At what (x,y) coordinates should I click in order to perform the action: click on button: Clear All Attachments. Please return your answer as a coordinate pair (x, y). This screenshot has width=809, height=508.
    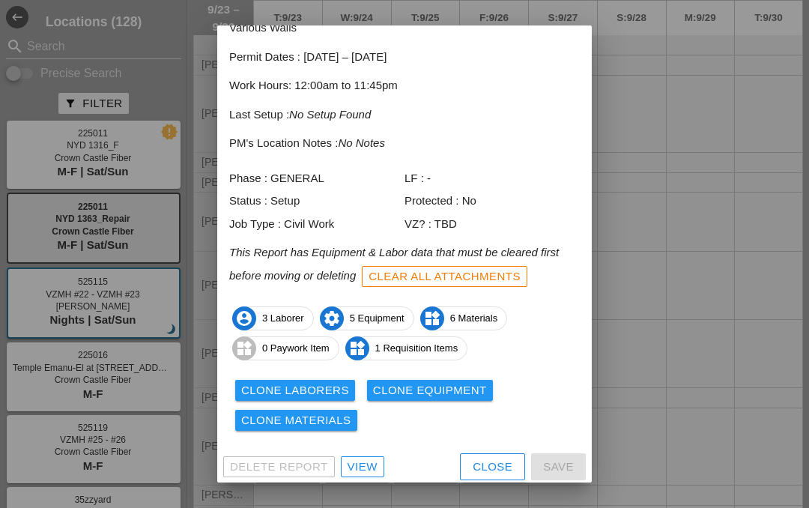
    Looking at the image, I should click on (444, 276).